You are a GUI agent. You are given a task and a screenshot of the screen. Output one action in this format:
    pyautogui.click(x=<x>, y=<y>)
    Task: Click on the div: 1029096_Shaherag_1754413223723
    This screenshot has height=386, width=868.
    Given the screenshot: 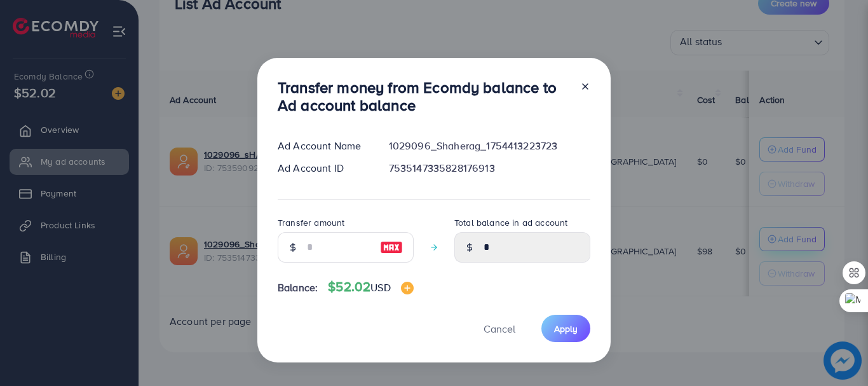 What is the action you would take?
    pyautogui.click(x=490, y=145)
    